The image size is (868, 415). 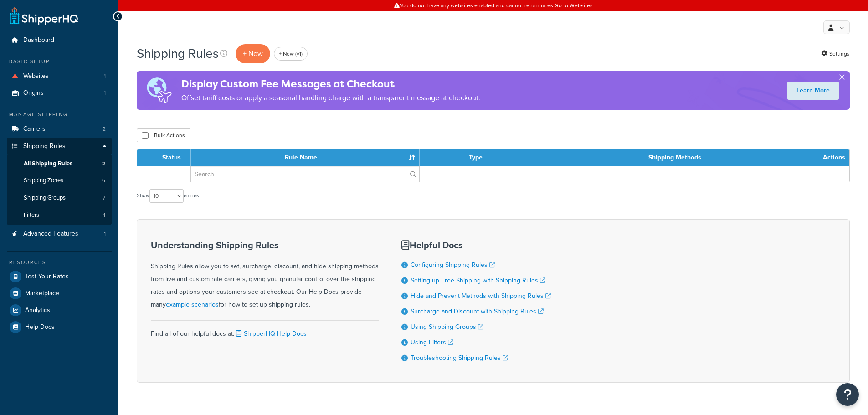 What do you see at coordinates (192, 304) in the screenshot?
I see `a: example scenarios` at bounding box center [192, 304].